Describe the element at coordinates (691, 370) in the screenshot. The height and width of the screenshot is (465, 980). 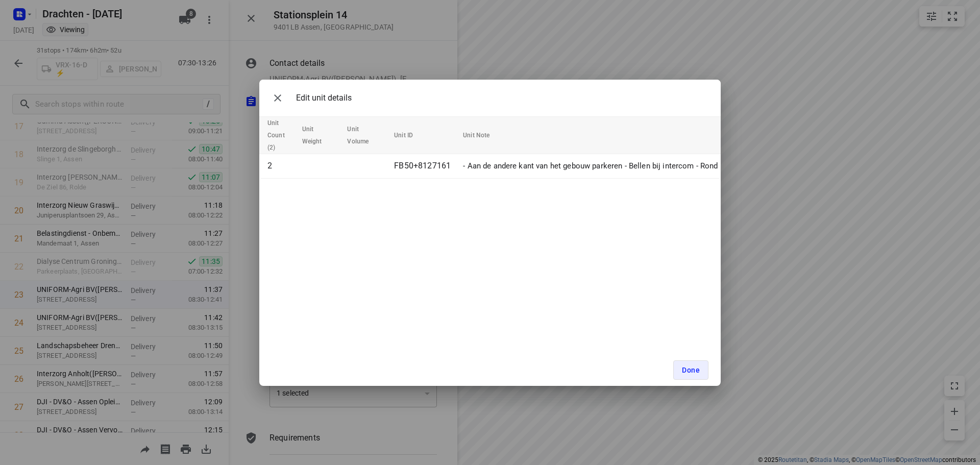
I see `button: Done` at that location.